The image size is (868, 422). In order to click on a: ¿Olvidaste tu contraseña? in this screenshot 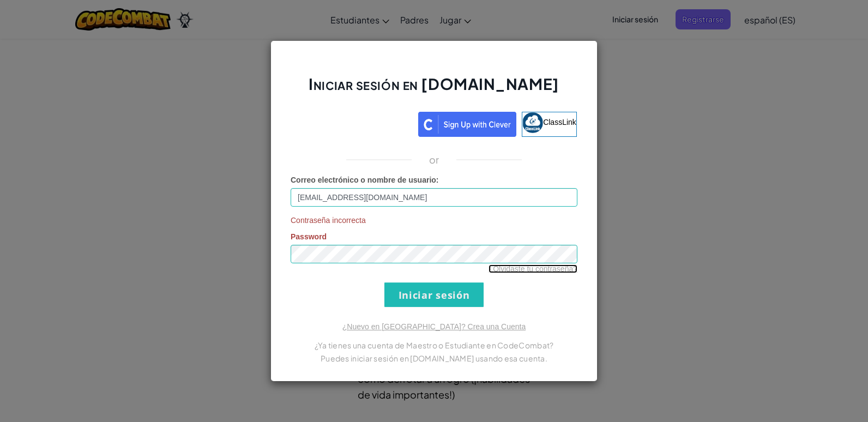, I will do `click(533, 269)`.